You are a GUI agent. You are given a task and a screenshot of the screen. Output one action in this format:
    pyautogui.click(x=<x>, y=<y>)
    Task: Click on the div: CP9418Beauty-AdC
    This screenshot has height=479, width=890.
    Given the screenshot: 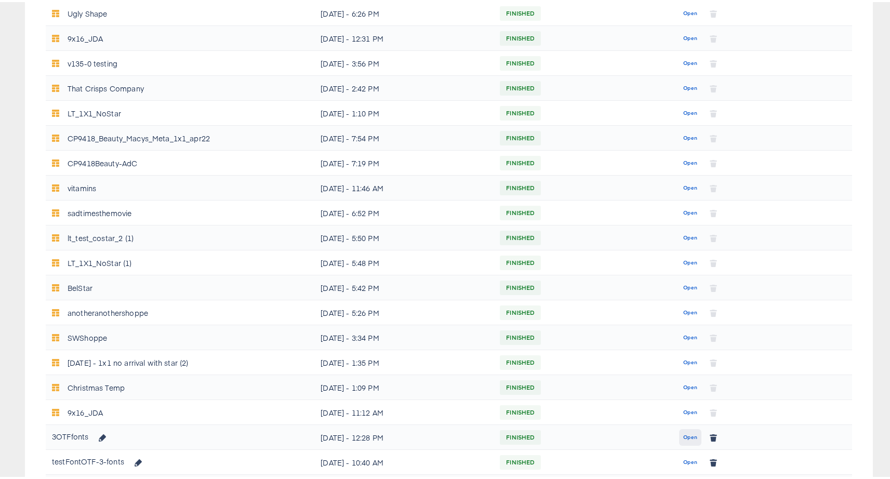 What is the action you would take?
    pyautogui.click(x=102, y=161)
    